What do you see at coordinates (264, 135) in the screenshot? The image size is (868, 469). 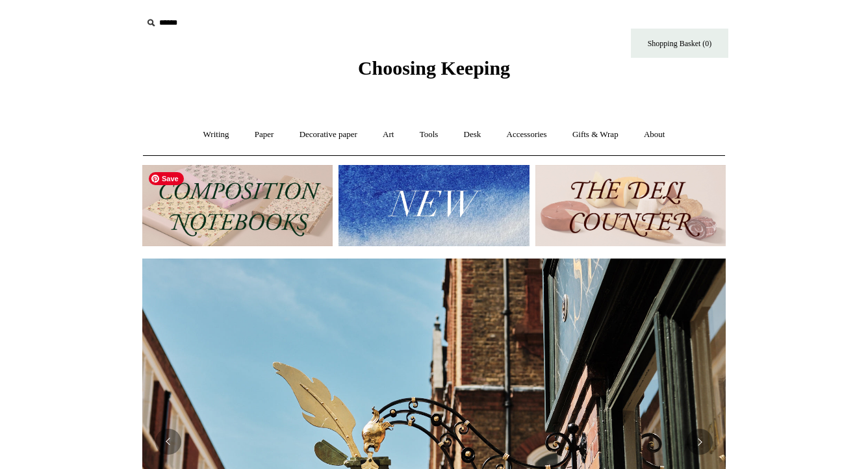 I see `a: Paper` at bounding box center [264, 135].